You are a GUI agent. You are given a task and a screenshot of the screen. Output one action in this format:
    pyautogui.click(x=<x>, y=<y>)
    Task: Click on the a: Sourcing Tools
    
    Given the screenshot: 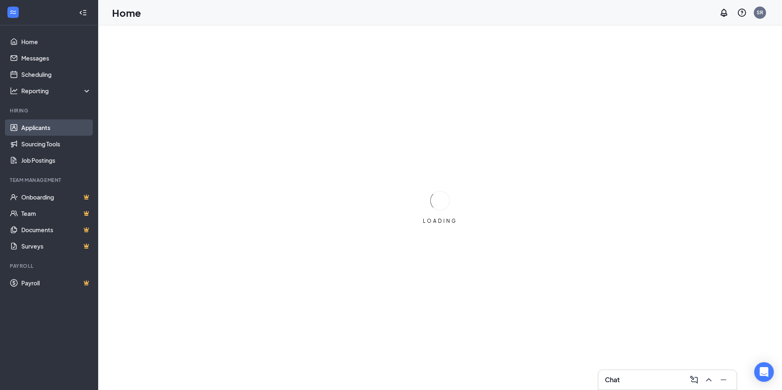 What is the action you would take?
    pyautogui.click(x=56, y=144)
    